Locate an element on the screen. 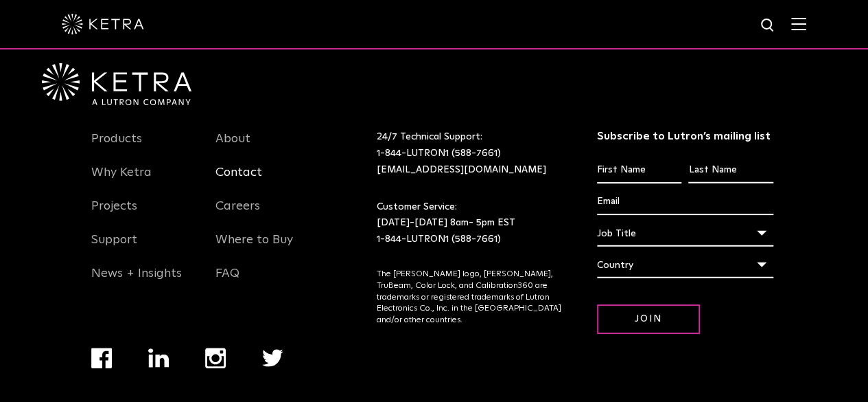 The height and width of the screenshot is (402, 868). input: Join is located at coordinates (649, 319).